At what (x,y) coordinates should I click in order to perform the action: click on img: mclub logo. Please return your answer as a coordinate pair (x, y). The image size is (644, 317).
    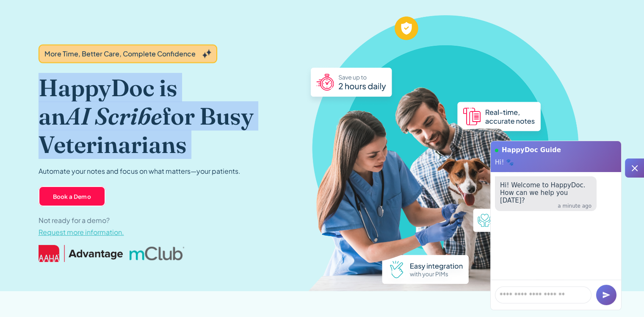
    Looking at the image, I should click on (157, 253).